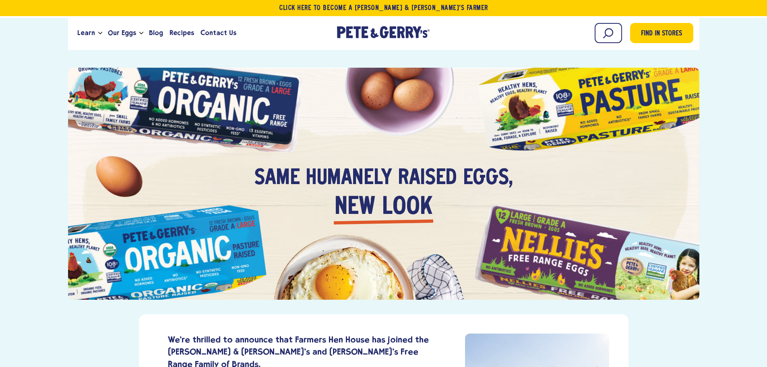 The image size is (767, 367). Describe the element at coordinates (218, 33) in the screenshot. I see `a: Contact Us` at that location.